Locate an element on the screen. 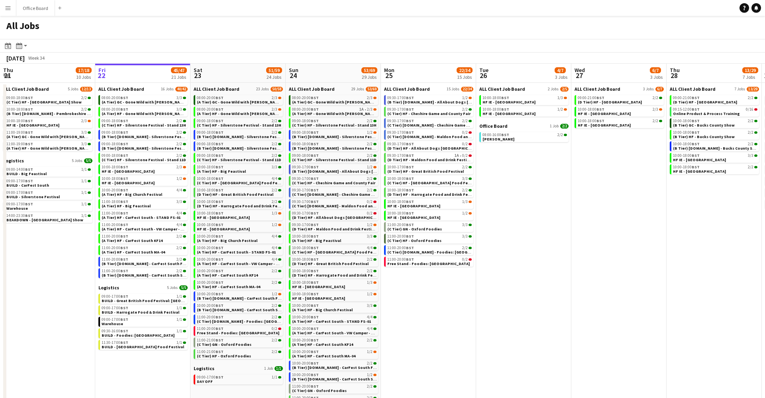 Image resolution: width=765 pixels, height=398 pixels. span: 1A is located at coordinates (456, 156).